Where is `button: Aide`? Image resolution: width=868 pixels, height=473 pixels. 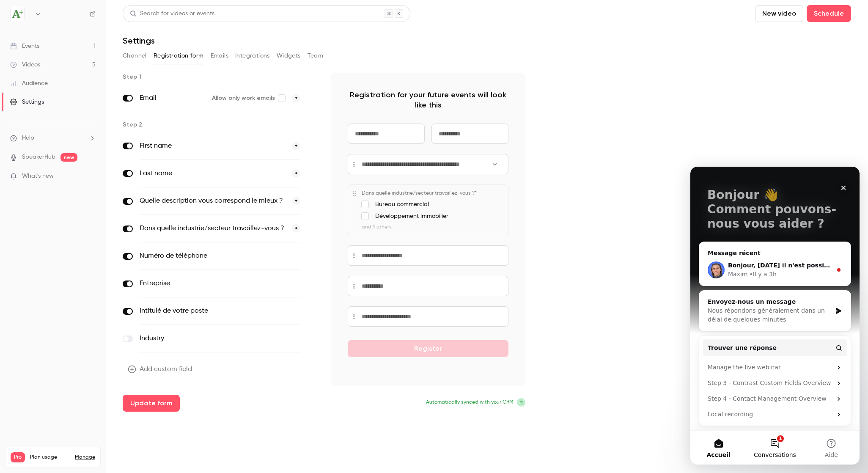
button: Aide is located at coordinates (141, 281).